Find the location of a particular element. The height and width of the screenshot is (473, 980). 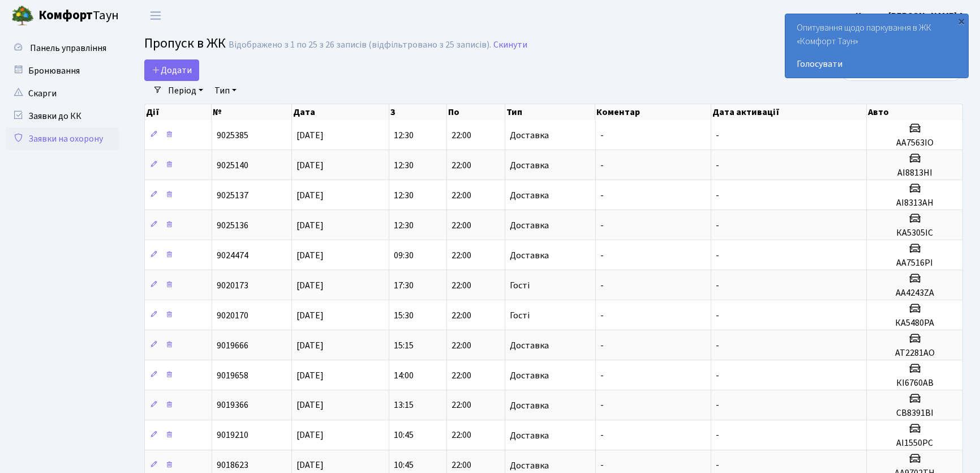

h5: АТ2281АО is located at coordinates (915, 353).